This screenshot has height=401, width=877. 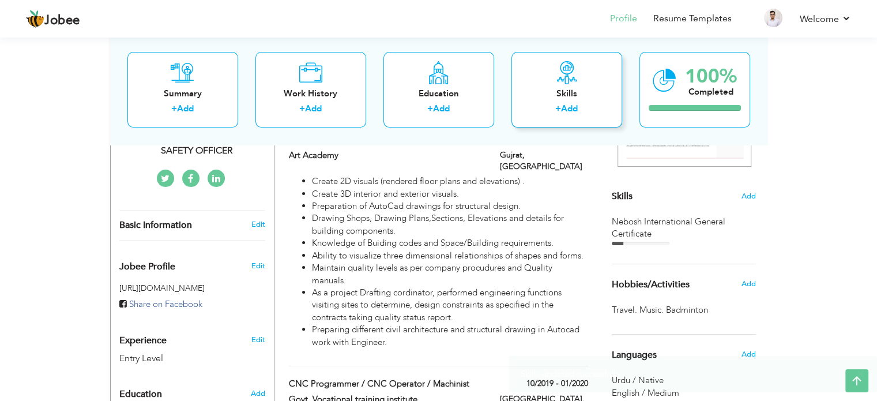 I want to click on span: Experience, so click(x=143, y=341).